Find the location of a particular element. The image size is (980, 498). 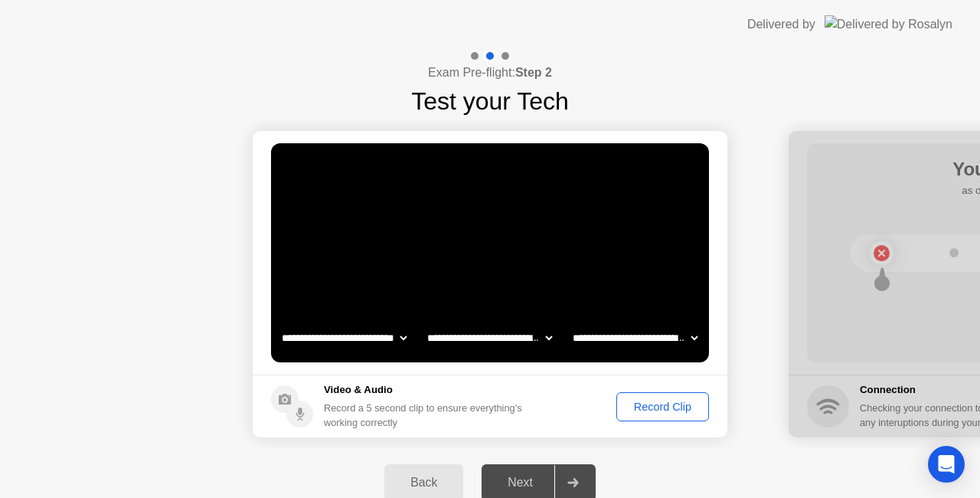

div: Back is located at coordinates (423, 483).